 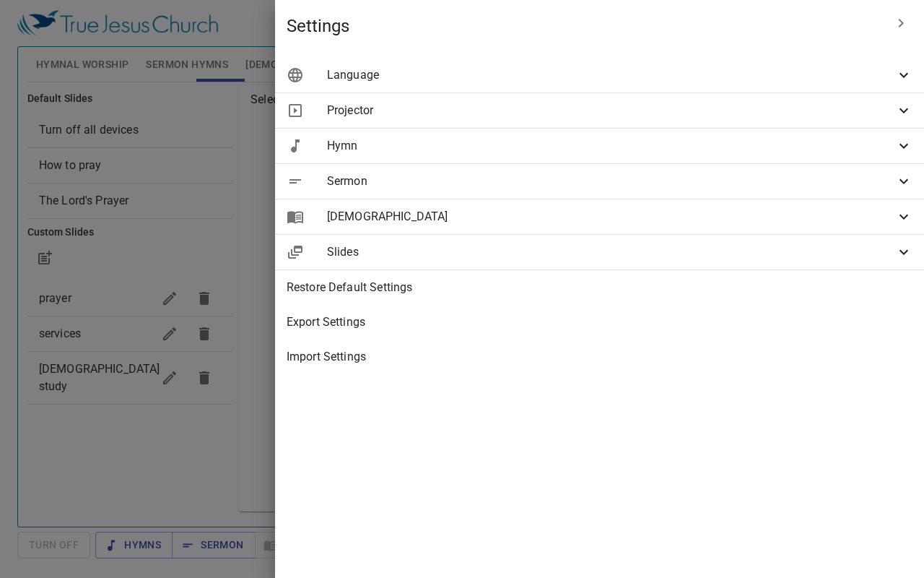 I want to click on span: Language, so click(x=611, y=75).